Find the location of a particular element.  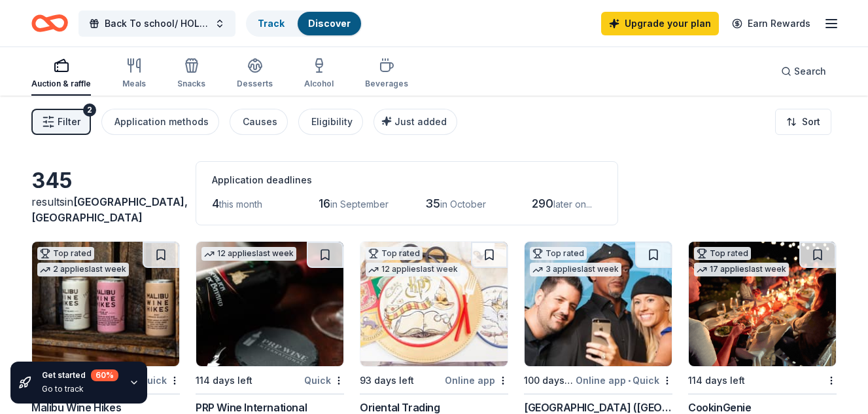

div: 345 is located at coordinates (105, 181).